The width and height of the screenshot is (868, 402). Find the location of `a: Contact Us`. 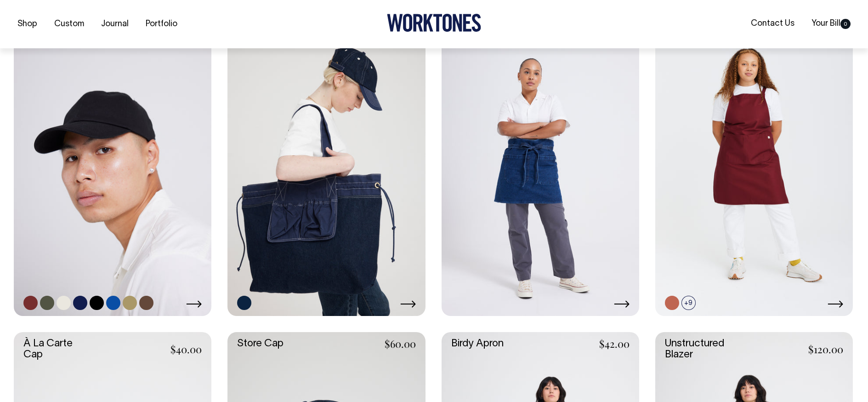

a: Contact Us is located at coordinates (773, 23).